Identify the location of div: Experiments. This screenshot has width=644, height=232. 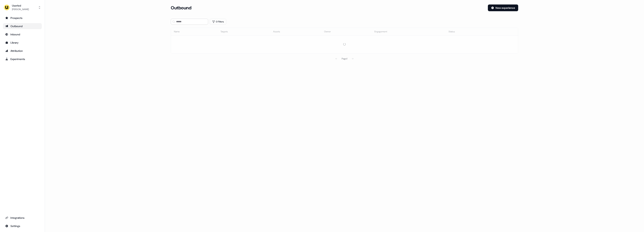
(22, 59).